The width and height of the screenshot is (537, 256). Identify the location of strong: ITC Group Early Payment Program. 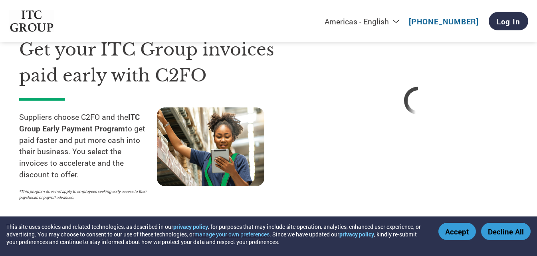
(79, 123).